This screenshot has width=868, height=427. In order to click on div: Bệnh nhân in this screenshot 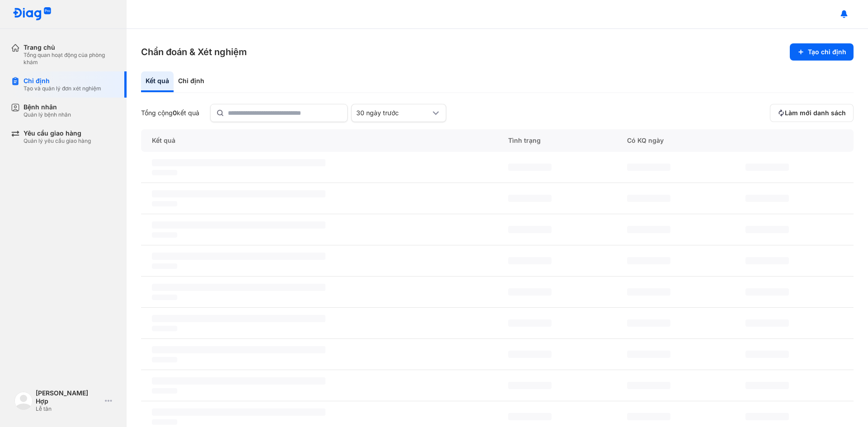, I will do `click(47, 107)`.